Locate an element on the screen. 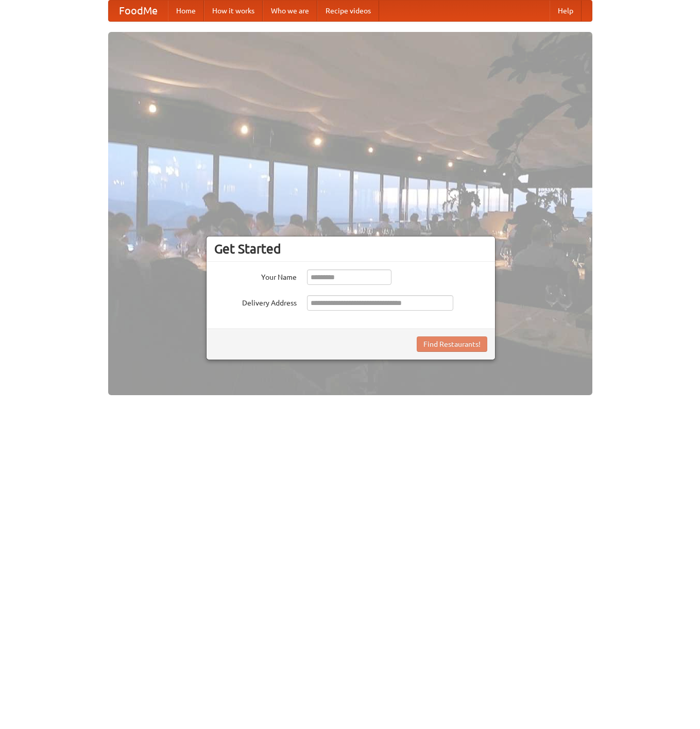  a: Home is located at coordinates (185, 10).